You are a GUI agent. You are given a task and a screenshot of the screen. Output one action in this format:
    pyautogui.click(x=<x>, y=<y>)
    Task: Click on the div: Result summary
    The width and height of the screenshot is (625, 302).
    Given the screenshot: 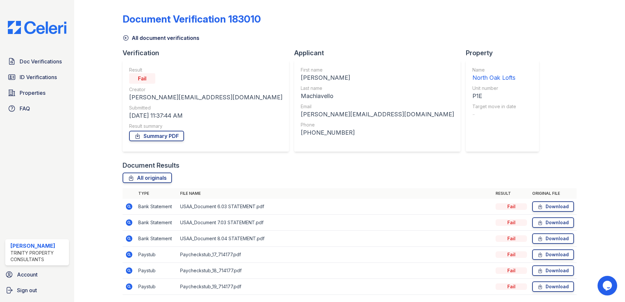 What is the action you would take?
    pyautogui.click(x=206, y=126)
    